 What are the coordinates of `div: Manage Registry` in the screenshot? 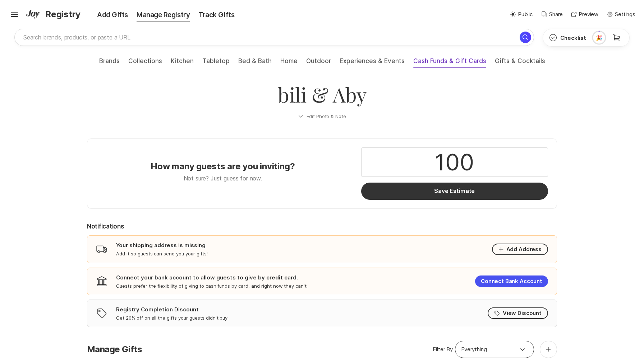 It's located at (163, 15).